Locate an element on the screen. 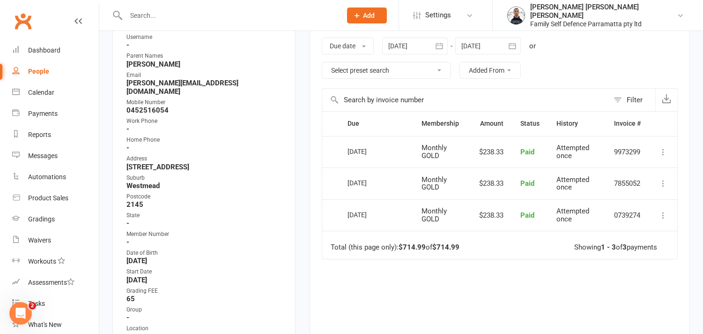 The height and width of the screenshot is (334, 703). div: Automations is located at coordinates (47, 177).